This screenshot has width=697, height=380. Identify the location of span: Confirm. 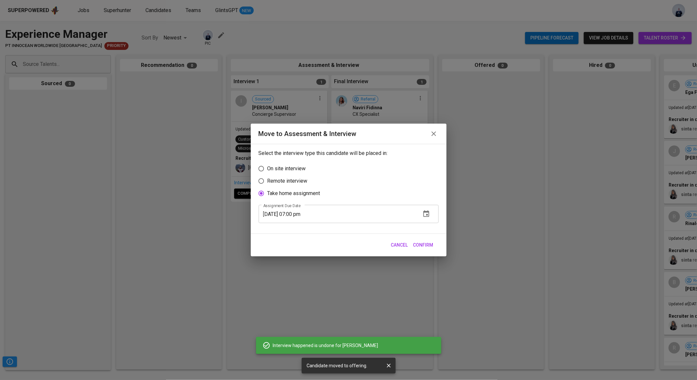
(423, 245).